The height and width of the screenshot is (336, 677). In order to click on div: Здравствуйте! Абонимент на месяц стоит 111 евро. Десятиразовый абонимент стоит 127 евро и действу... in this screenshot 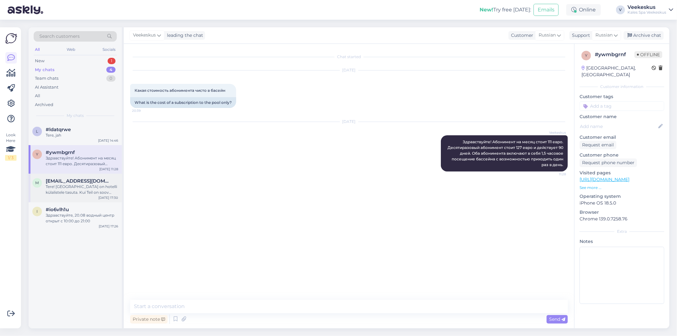, I will do `click(82, 161)`.